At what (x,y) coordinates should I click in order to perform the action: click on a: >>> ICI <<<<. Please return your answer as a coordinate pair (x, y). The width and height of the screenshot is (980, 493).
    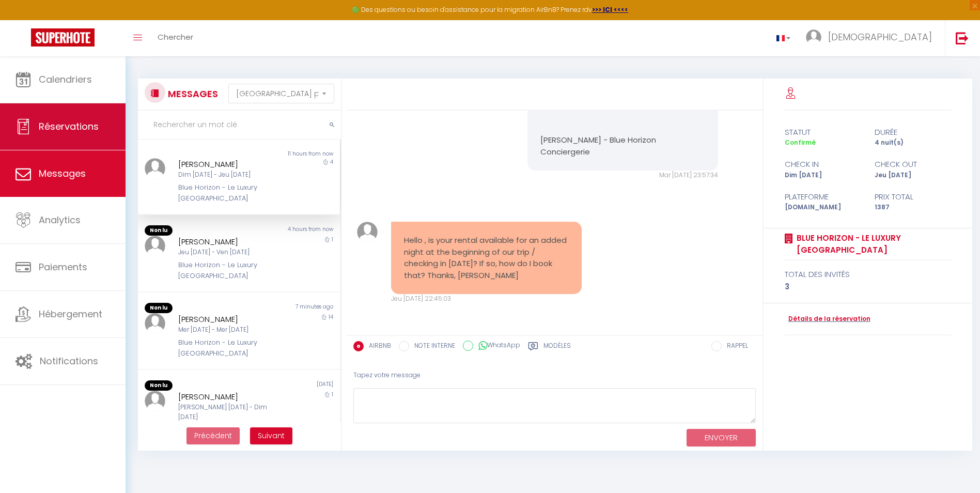
    Looking at the image, I should click on (611, 9).